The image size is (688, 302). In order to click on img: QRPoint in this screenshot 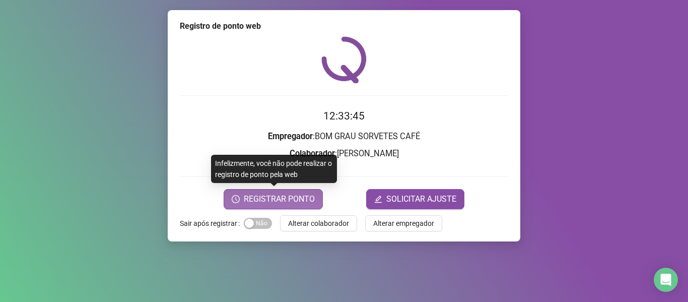, I will do `click(344, 59)`.